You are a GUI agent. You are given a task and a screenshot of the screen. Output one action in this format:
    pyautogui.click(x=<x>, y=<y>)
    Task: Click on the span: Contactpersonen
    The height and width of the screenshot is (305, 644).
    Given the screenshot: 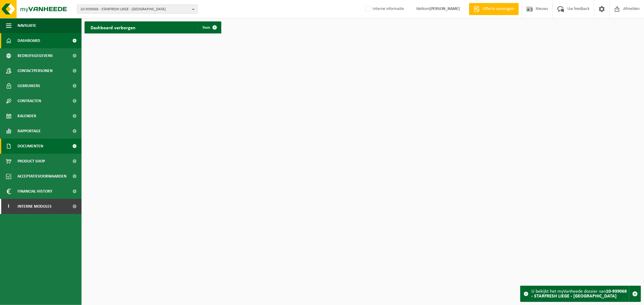 What is the action you would take?
    pyautogui.click(x=35, y=71)
    